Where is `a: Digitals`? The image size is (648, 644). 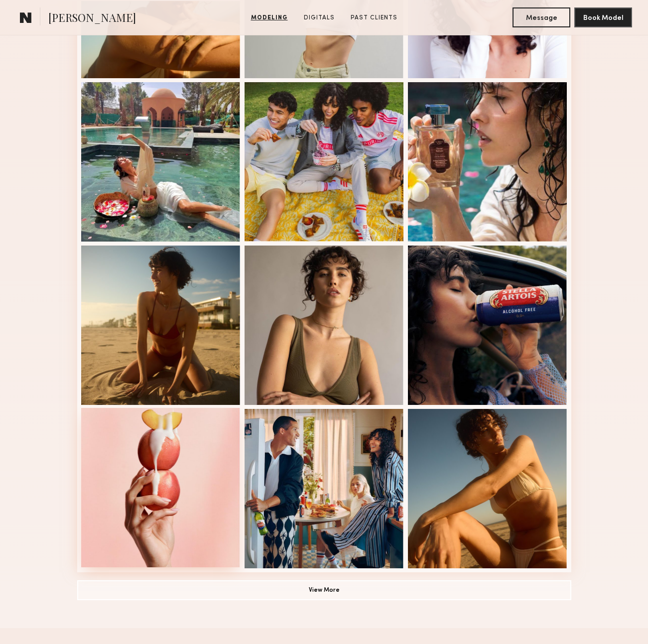 a: Digitals is located at coordinates (319, 18).